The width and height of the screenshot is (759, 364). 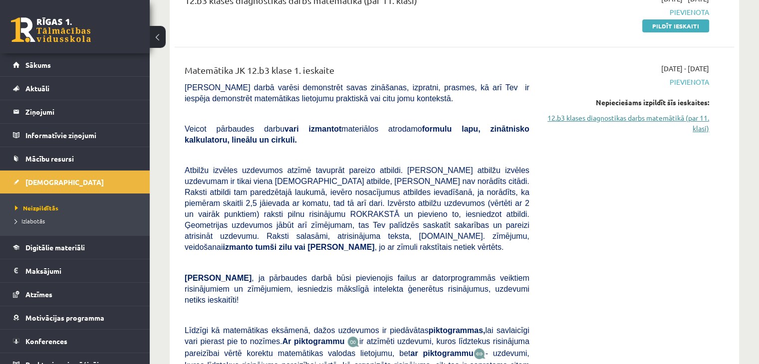 What do you see at coordinates (357, 134) in the screenshot?
I see `span: Veicot pārbaudes darbu materiālos atrodamo` at bounding box center [357, 134].